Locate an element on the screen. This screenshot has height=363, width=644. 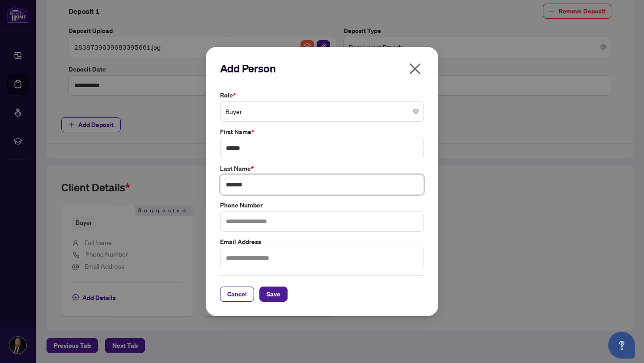
h2: Add Person is located at coordinates (322, 68).